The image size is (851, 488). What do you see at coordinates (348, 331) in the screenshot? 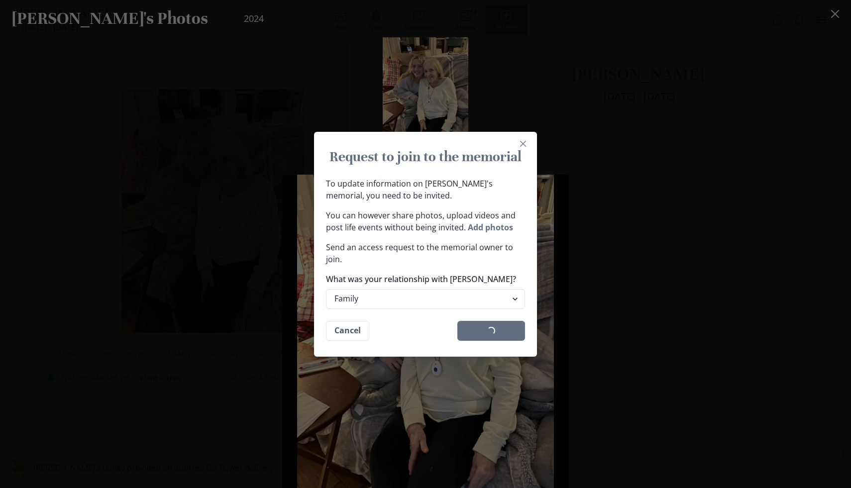
I see `button: Cancel` at bounding box center [348, 331].